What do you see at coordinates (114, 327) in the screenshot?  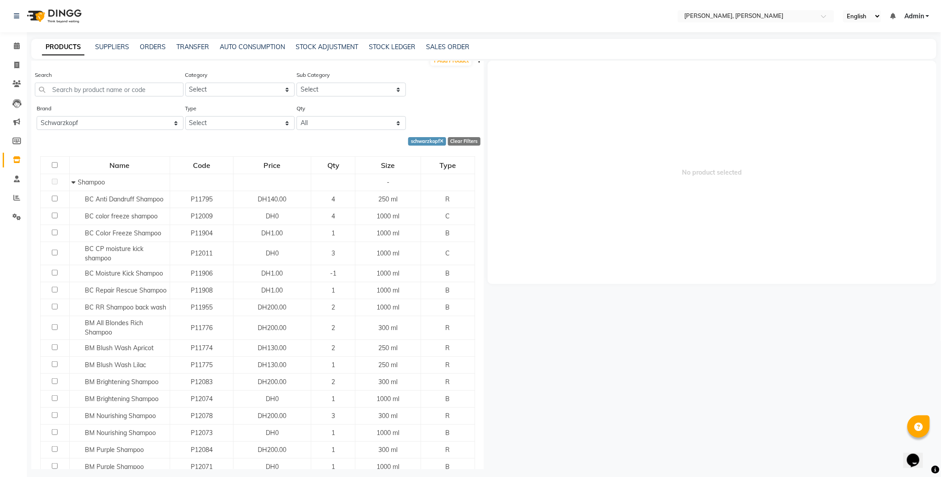 I see `span: BM All Blondes Rich Shampoo` at bounding box center [114, 327].